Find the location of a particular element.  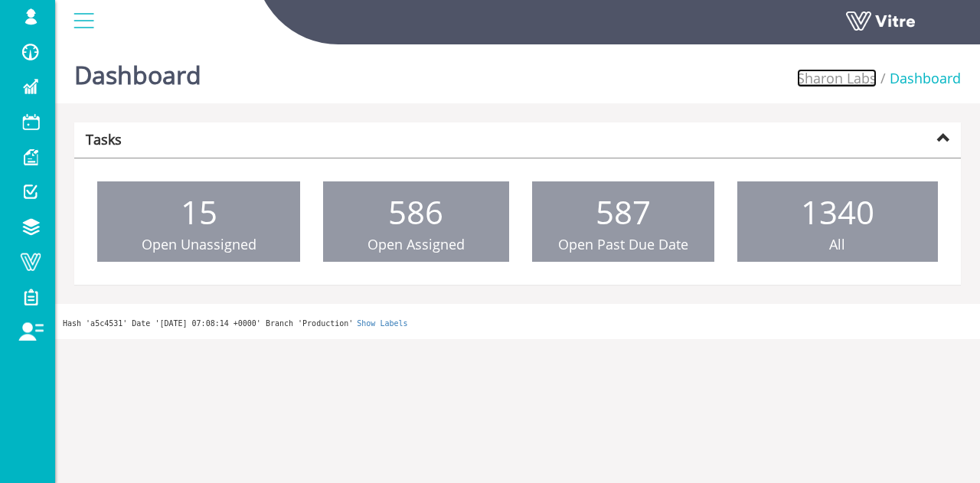

a: 1340 All is located at coordinates (837, 222).